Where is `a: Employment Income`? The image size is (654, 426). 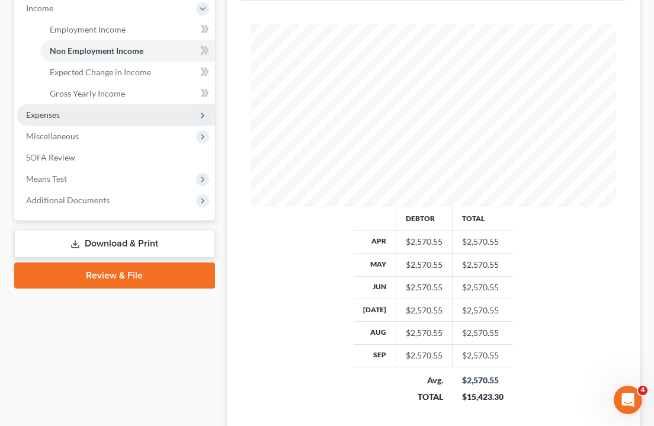 a: Employment Income is located at coordinates (127, 30).